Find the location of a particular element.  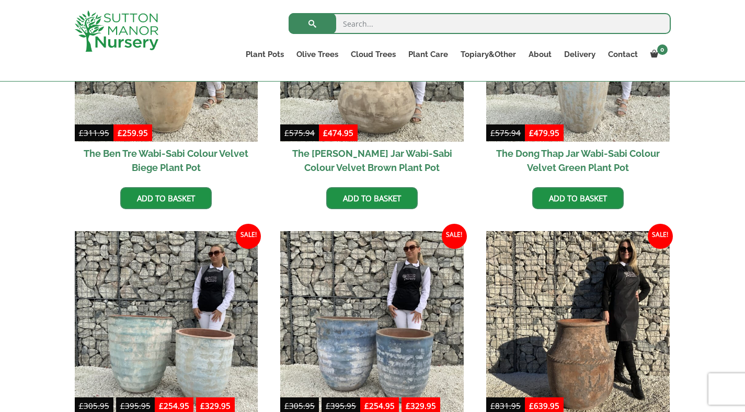

a: Add to basket: “The Ben Tre Wabi-Sabi Colour Velvet Biege Plant Pot” is located at coordinates (166, 198).